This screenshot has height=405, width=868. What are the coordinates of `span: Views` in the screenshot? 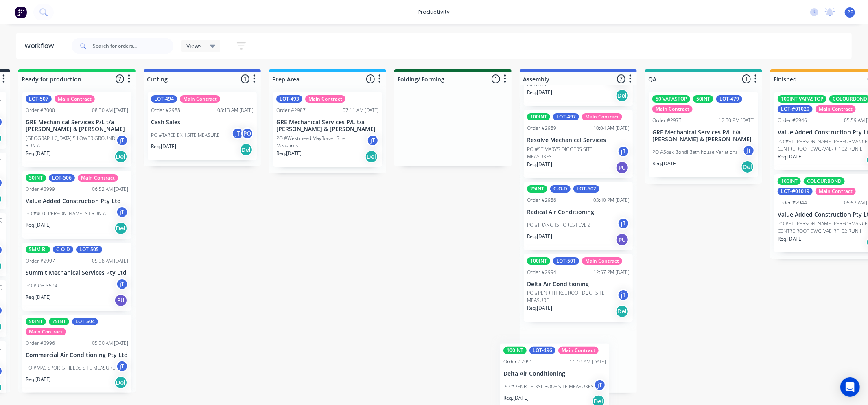 It's located at (194, 45).